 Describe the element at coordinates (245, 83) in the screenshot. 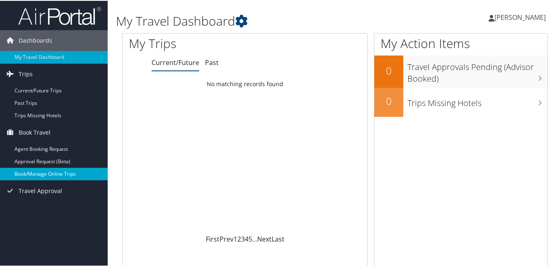

I see `td: No matching records found` at that location.